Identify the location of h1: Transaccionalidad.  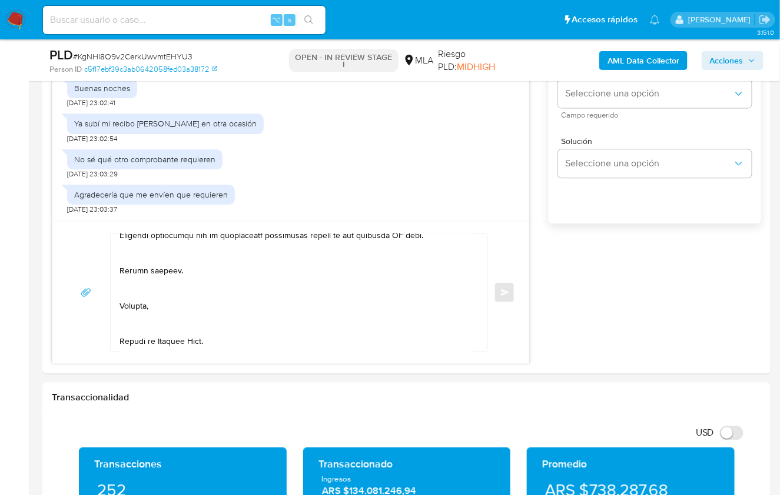
(406, 398).